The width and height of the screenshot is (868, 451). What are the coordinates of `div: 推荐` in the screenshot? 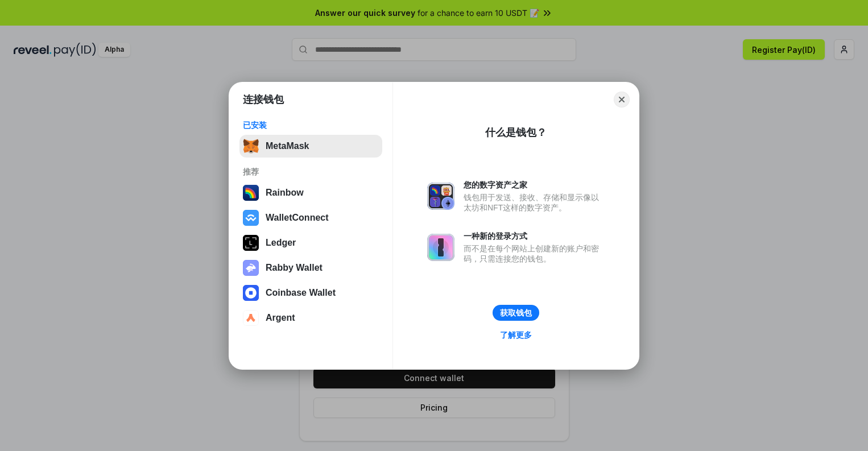 It's located at (311, 171).